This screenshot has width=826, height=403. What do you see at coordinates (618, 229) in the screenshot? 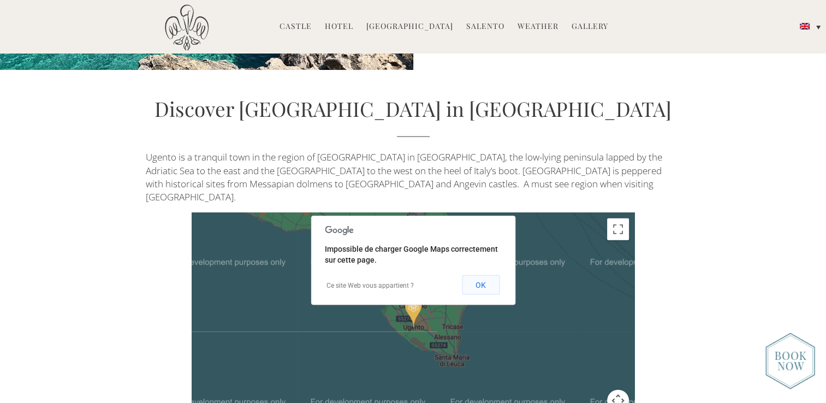
I see `button: Passer en plein écran` at bounding box center [618, 229].